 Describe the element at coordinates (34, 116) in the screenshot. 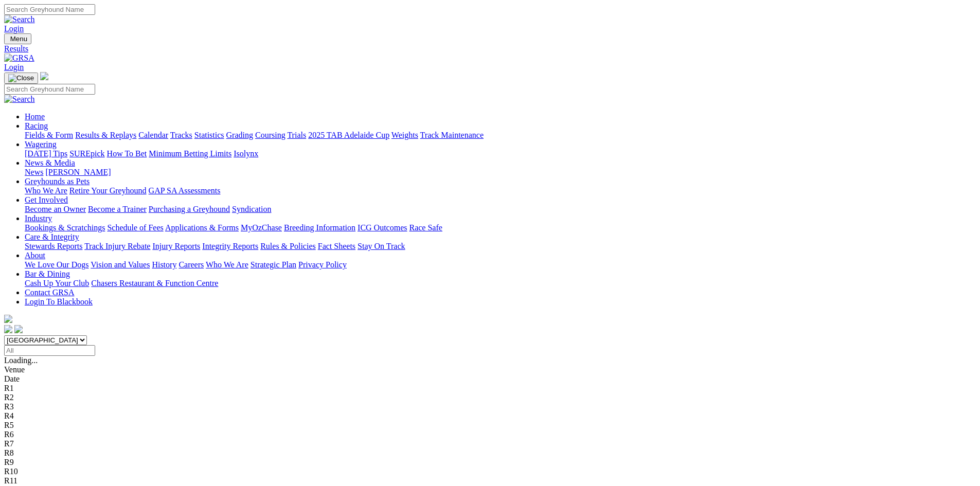

I see `a: Home` at that location.